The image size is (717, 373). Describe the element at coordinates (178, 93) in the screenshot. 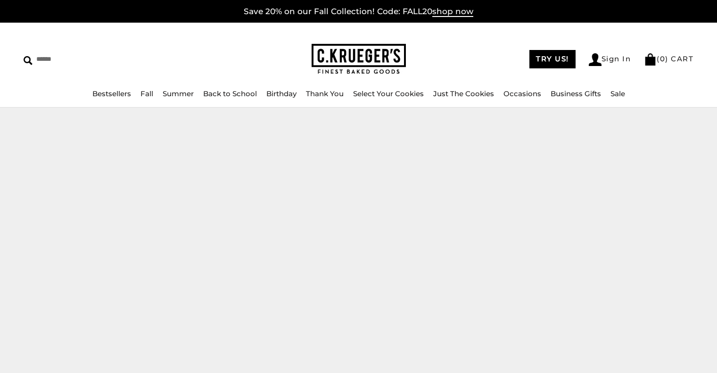

I see `a: Summer` at that location.